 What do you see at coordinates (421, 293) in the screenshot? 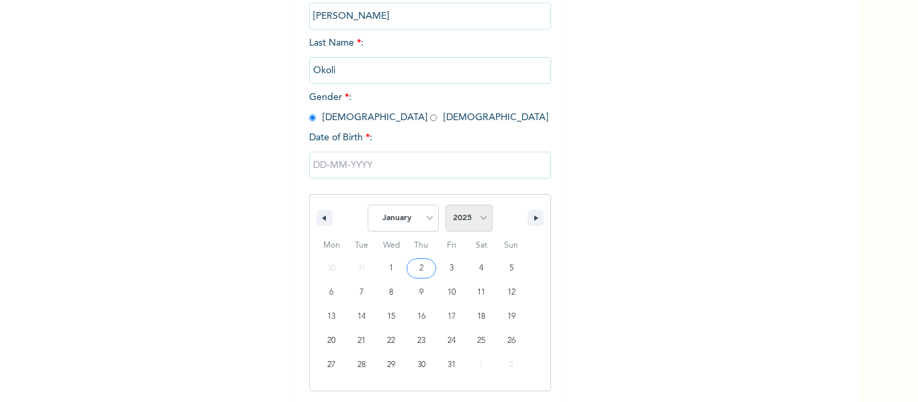
I see `span: 9` at bounding box center [421, 293].